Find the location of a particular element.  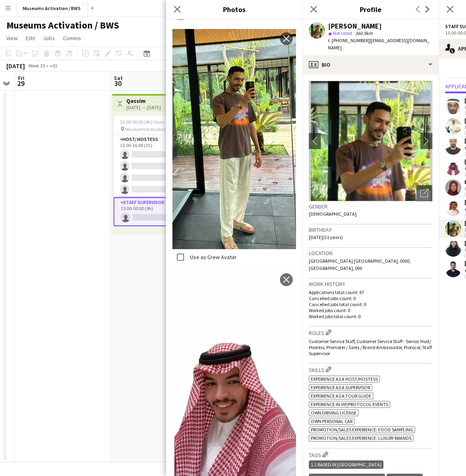

span: Edit is located at coordinates (30, 38).